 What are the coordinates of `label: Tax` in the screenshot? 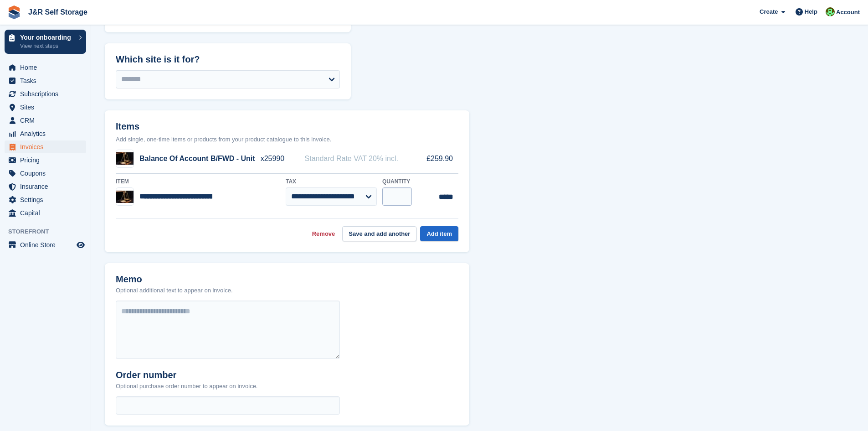 It's located at (331, 182).